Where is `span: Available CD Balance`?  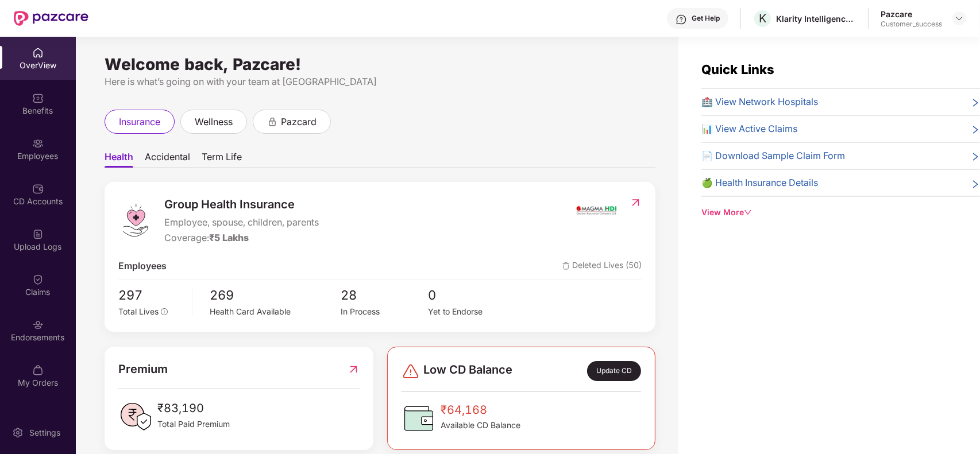 span: Available CD Balance is located at coordinates (480, 425).